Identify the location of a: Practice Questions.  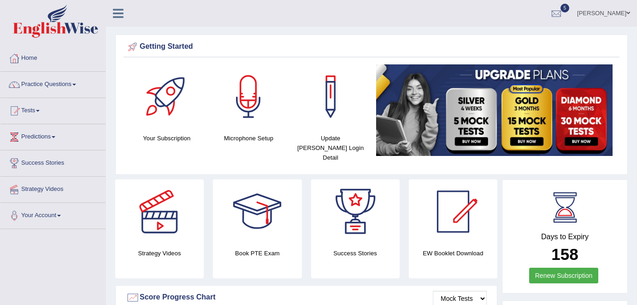
(53, 83).